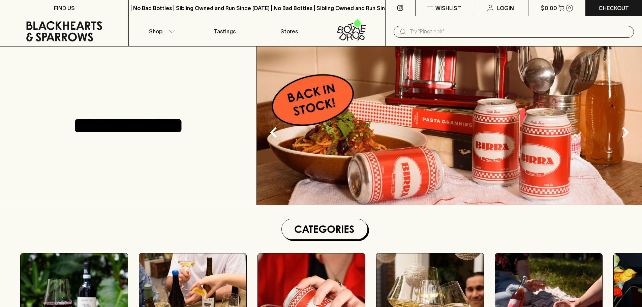  Describe the element at coordinates (225, 31) in the screenshot. I see `a: Tastings` at that location.